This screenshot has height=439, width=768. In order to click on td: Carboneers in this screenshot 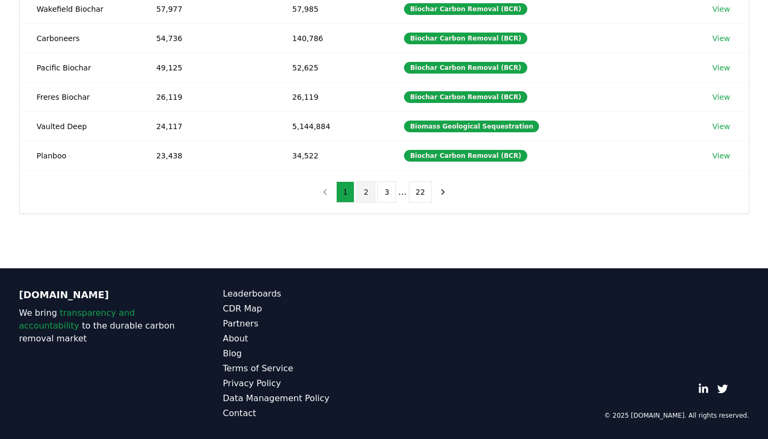, I will do `click(80, 38)`.